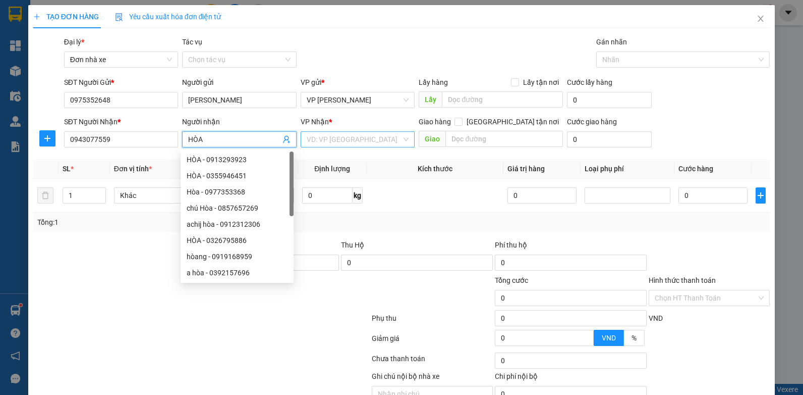 The width and height of the screenshot is (803, 395). What do you see at coordinates (358, 82) in the screenshot?
I see `div: VP gửi` at bounding box center [358, 82].